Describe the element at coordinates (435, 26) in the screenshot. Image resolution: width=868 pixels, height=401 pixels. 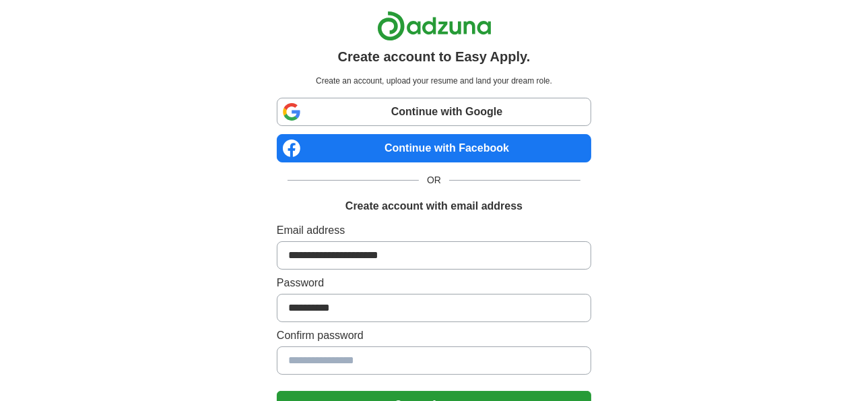
I see `img: Adzuna logo` at that location.